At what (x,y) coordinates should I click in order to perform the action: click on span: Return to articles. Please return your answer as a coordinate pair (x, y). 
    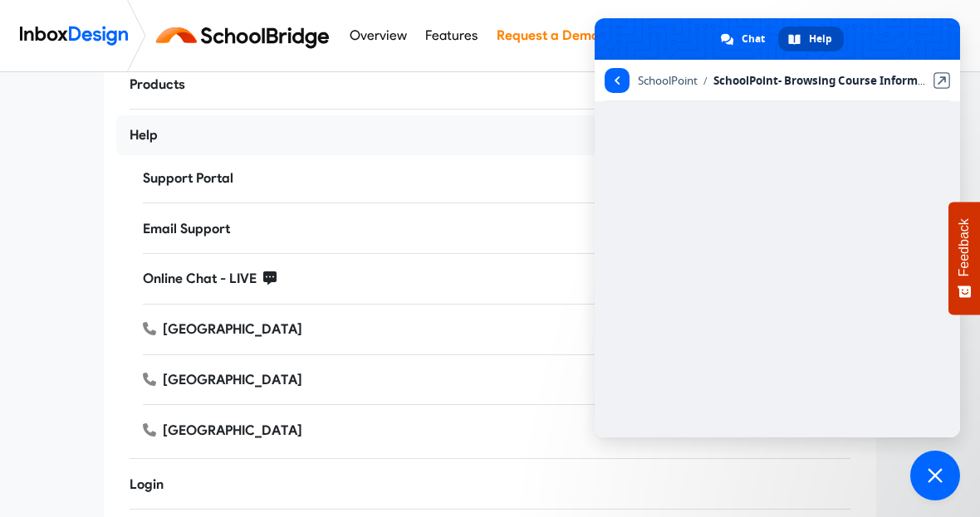
    Looking at the image, I should click on (617, 81).